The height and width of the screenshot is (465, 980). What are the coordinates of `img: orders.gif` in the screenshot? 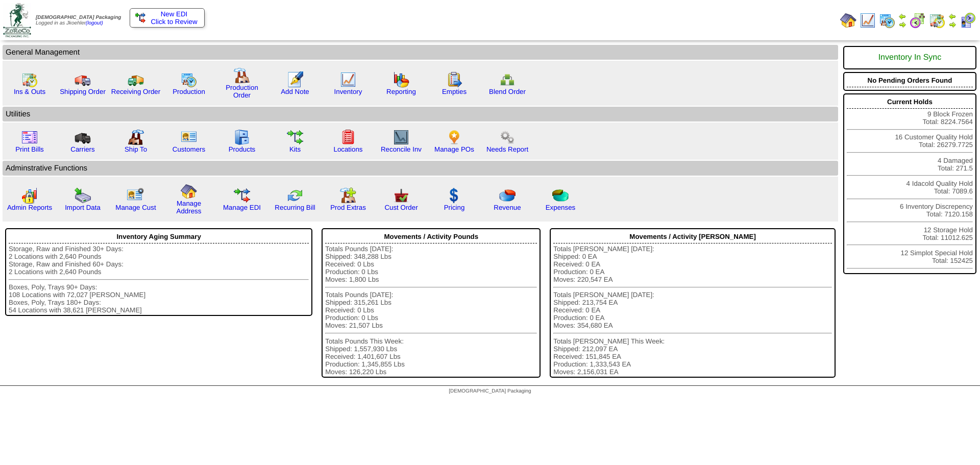 It's located at (295, 80).